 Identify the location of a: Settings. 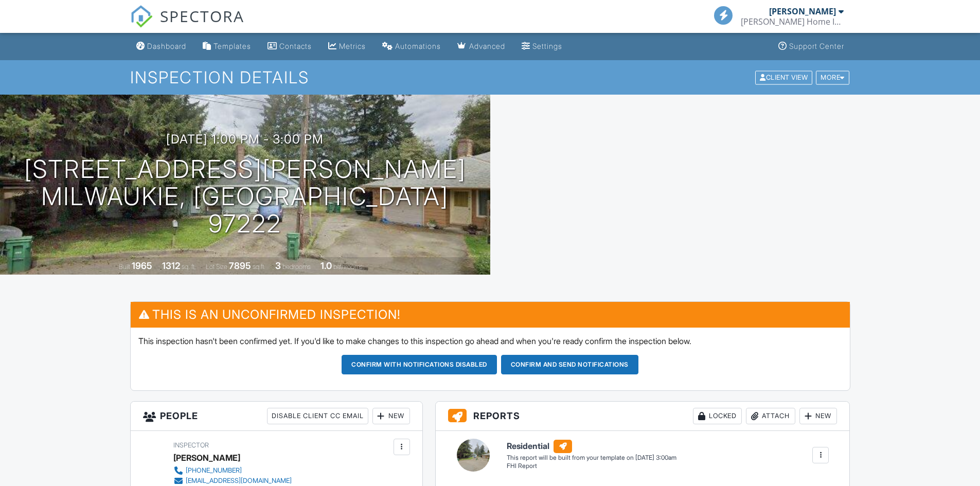
(542, 47).